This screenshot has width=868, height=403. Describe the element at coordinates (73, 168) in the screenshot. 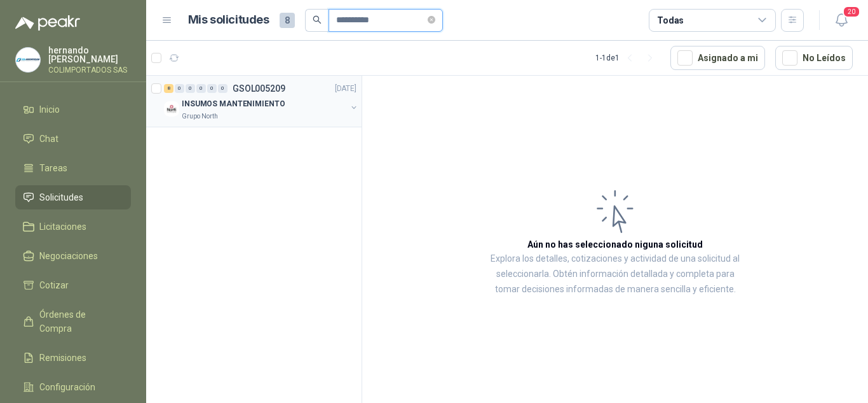

I see `a: Tareas` at that location.